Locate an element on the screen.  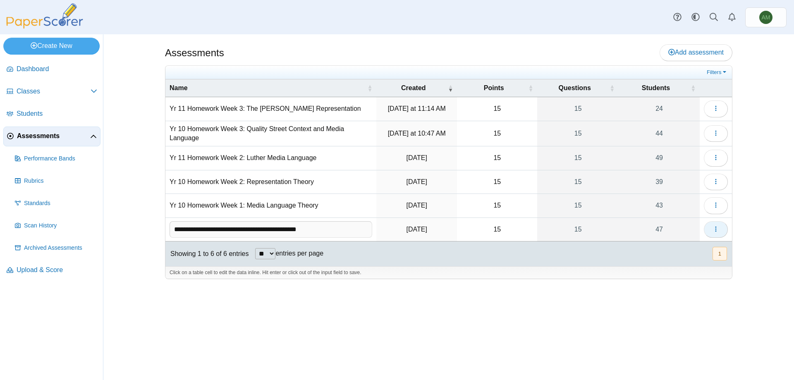
h1: Assessments is located at coordinates (194, 53).